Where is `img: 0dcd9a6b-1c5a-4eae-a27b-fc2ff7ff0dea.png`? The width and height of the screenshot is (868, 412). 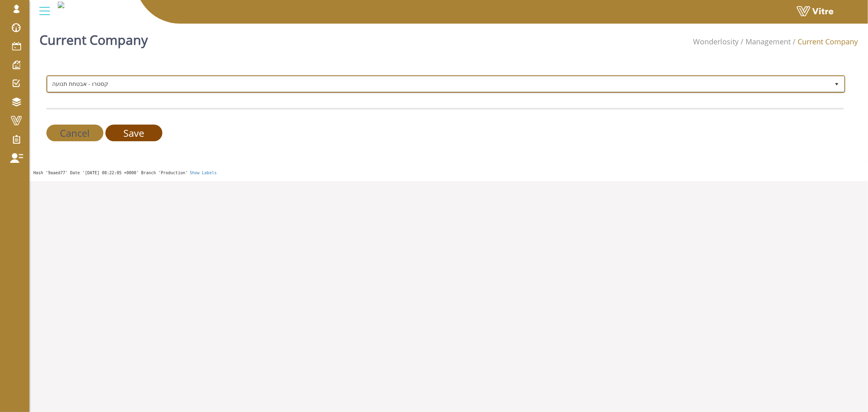
img: 0dcd9a6b-1c5a-4eae-a27b-fc2ff7ff0dea.png is located at coordinates (61, 5).